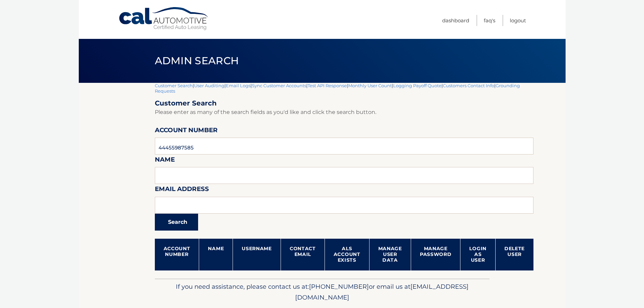 Image resolution: width=644 pixels, height=308 pixels. Describe the element at coordinates (344, 112) in the screenshot. I see `p: Please enter as many of the search fields as you'd like and click the search button.` at that location.